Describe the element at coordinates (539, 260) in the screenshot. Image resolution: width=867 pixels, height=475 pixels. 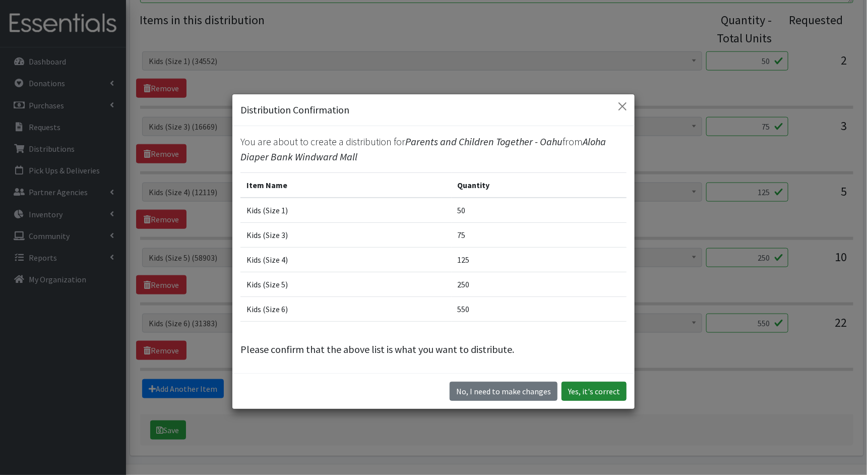
I see `td: 125` at that location.